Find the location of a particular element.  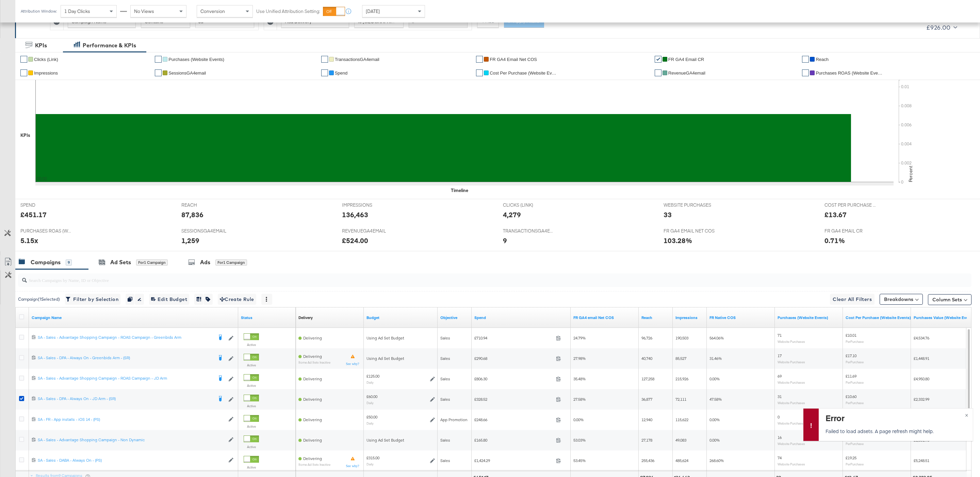

span: 49,083 is located at coordinates (681, 440).